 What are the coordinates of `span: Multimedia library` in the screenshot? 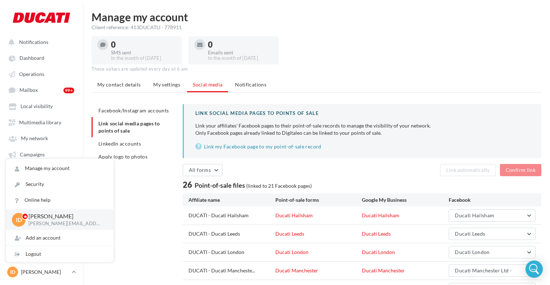 It's located at (40, 122).